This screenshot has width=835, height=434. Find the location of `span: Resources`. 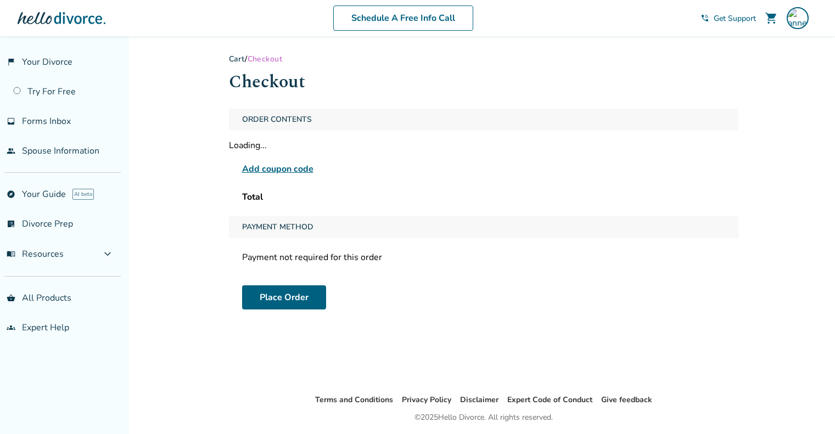

span: Resources is located at coordinates (35, 254).